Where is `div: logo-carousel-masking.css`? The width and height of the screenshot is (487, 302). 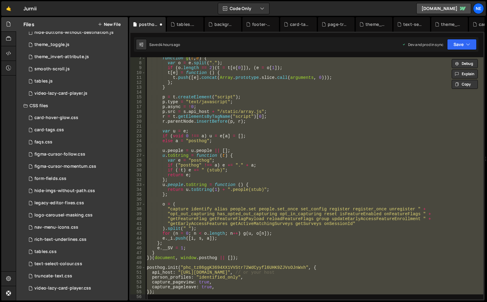 div: logo-carousel-masking.css is located at coordinates (63, 215).